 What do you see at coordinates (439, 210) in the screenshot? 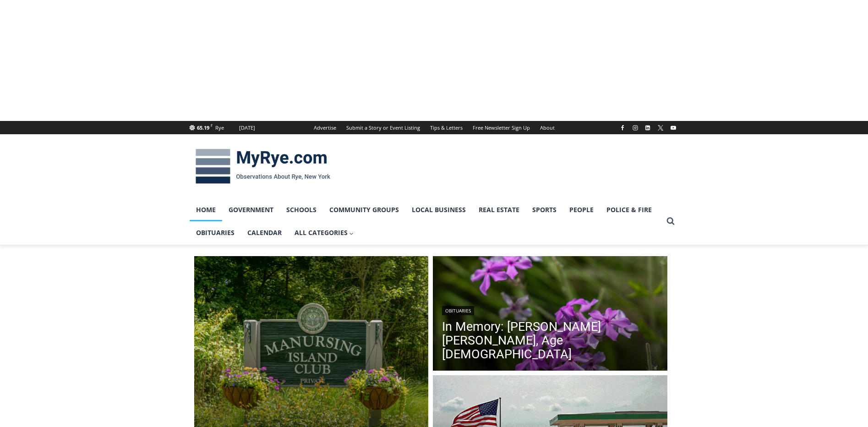
I see `a: Local Business` at bounding box center [439, 210].